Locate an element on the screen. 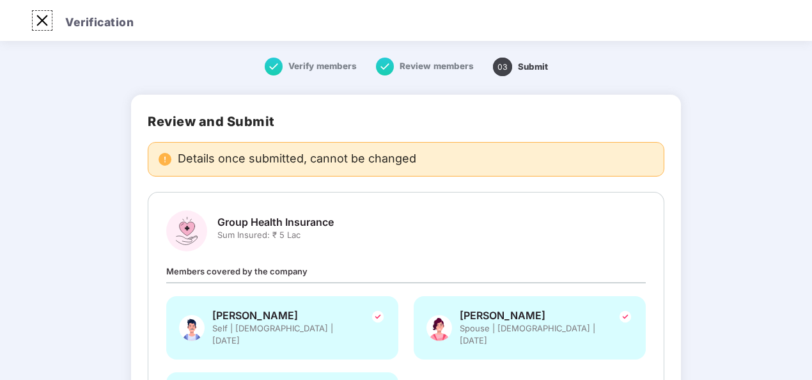 This screenshot has width=812, height=380. span: Details once submitted, cannot be changed is located at coordinates (297, 159).